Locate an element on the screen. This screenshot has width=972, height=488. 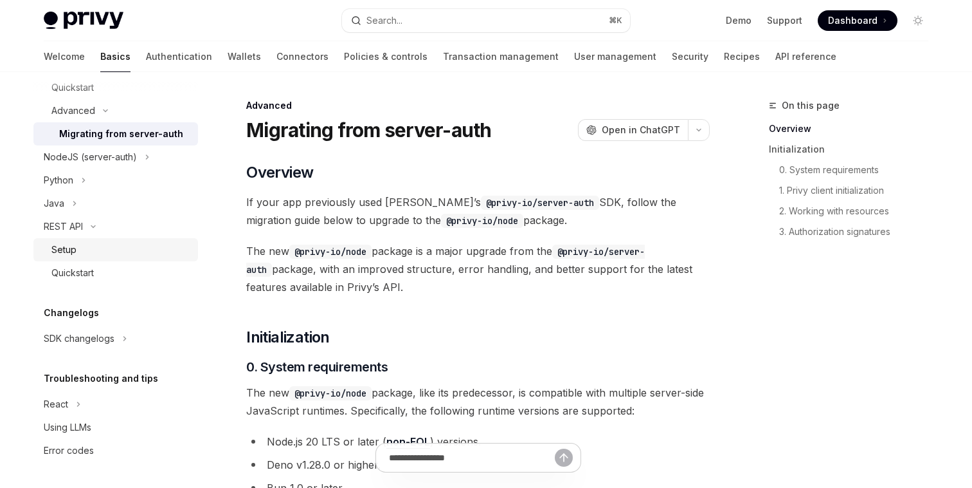
a: Using LLMs is located at coordinates (116, 427).